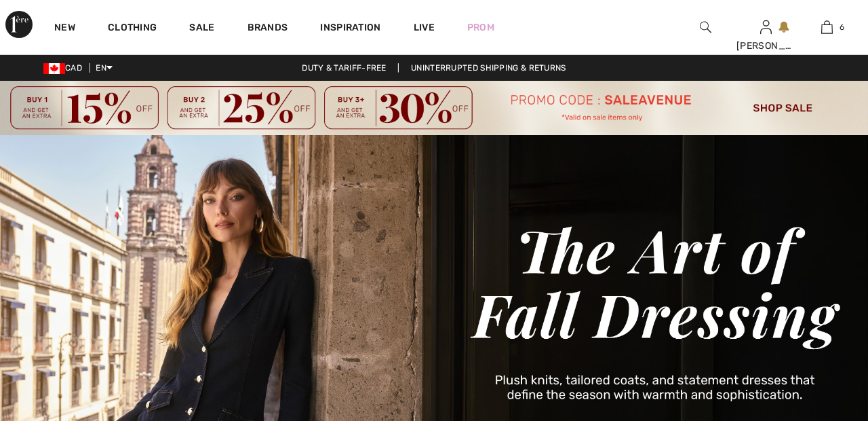  Describe the element at coordinates (19, 24) in the screenshot. I see `img: 1ère Avenue` at that location.